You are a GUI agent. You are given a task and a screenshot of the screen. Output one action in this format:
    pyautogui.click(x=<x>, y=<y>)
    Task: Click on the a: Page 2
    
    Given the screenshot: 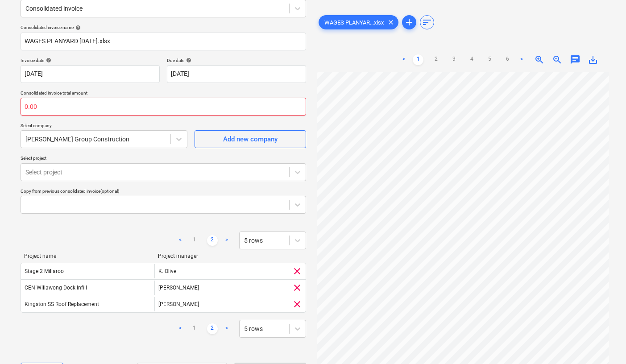 What is the action you would take?
    pyautogui.click(x=436, y=60)
    